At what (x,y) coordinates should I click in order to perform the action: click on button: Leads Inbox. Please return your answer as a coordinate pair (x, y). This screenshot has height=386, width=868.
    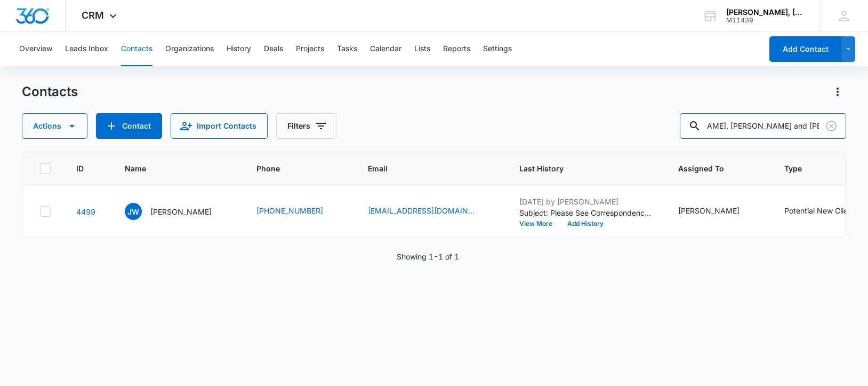
    Looking at the image, I should click on (87, 49).